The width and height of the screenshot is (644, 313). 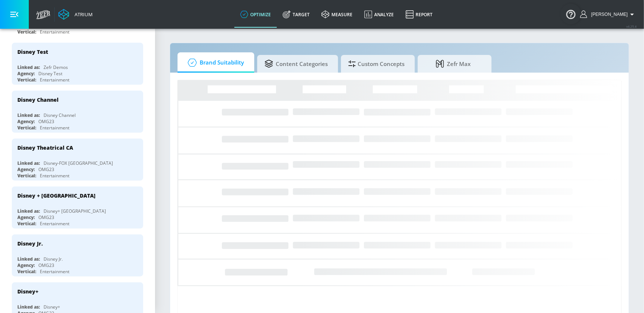 I want to click on span: Custom Concepts, so click(x=377, y=63).